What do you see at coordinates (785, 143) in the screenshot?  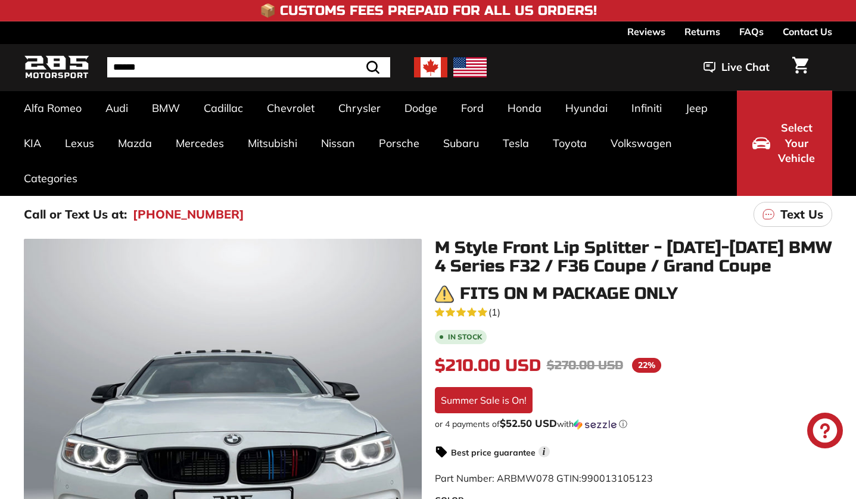 I see `button: Select Your Vehicle` at bounding box center [785, 143].